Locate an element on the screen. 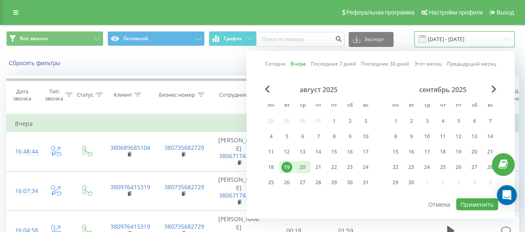  div: ср 6 авг. 2025 г. is located at coordinates (303, 137).